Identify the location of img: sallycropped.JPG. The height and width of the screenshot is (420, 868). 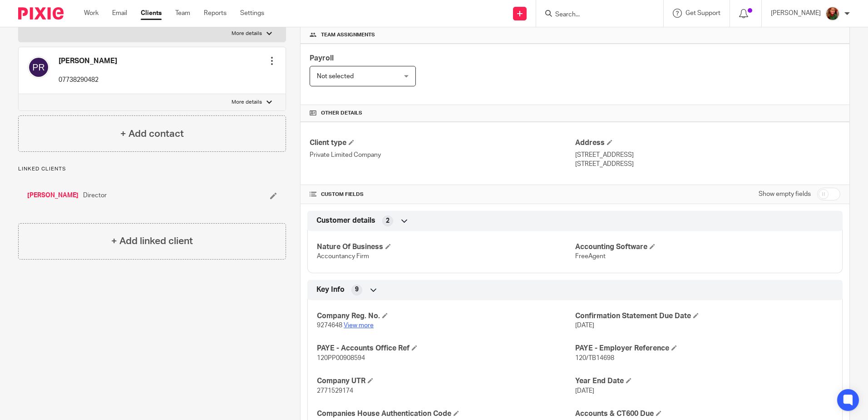
(833, 14).